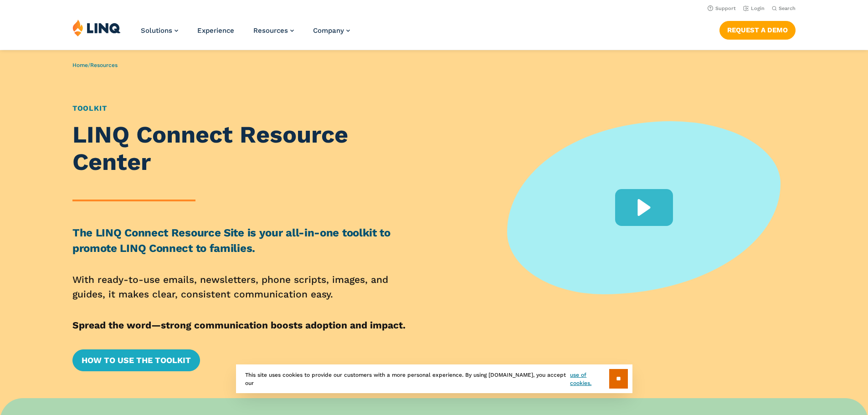 Image resolution: width=868 pixels, height=415 pixels. What do you see at coordinates (329, 31) in the screenshot?
I see `span: Company` at bounding box center [329, 31].